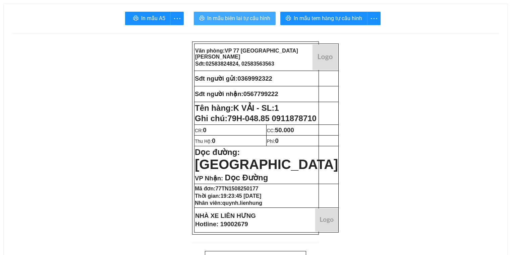 This screenshot has width=511, height=255. I want to click on span: Thu Hộ:, so click(205, 141).